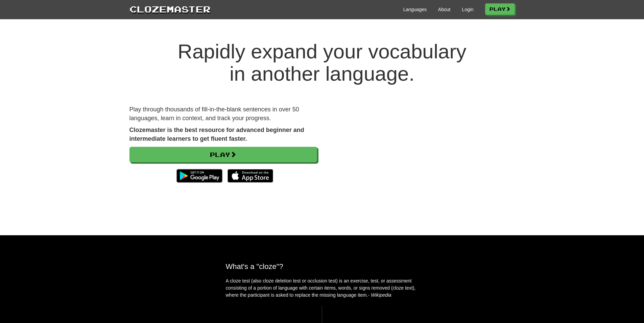 Image resolution: width=644 pixels, height=323 pixels. I want to click on a: Login, so click(467, 10).